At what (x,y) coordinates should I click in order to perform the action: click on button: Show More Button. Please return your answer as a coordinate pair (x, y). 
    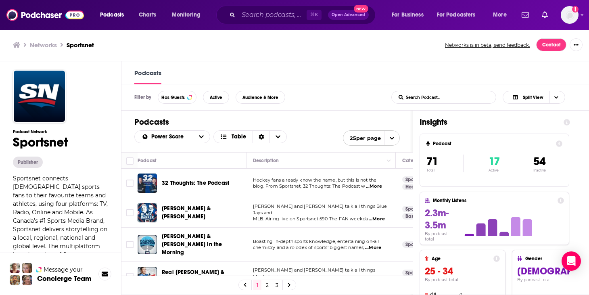
    Looking at the image, I should click on (576, 45).